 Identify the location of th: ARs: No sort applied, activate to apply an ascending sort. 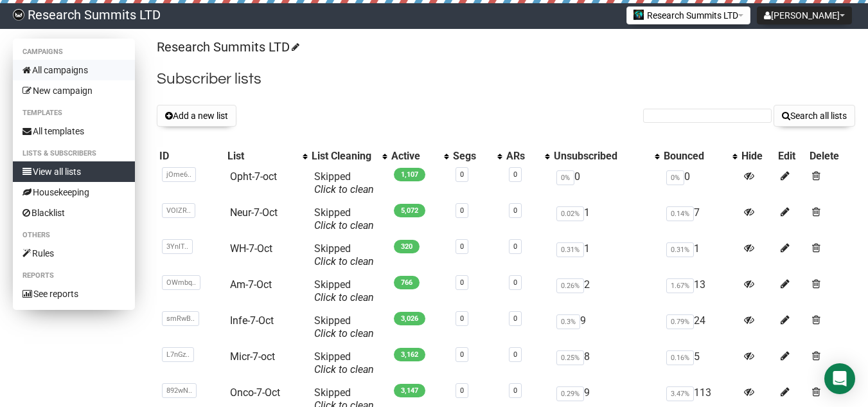
(527, 156).